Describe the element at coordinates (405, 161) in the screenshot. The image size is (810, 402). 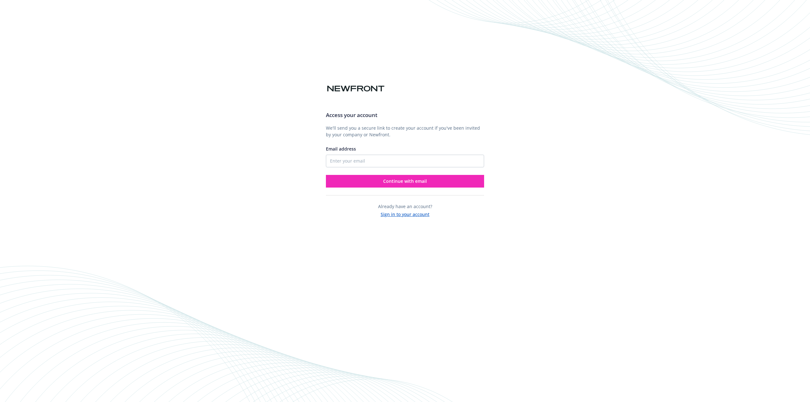
I see `input: Enter your email` at that location.